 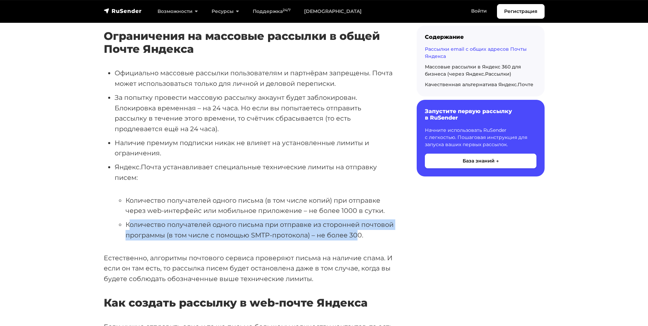 What do you see at coordinates (481, 37) in the screenshot?
I see `div: Содержание` at bounding box center [481, 37].